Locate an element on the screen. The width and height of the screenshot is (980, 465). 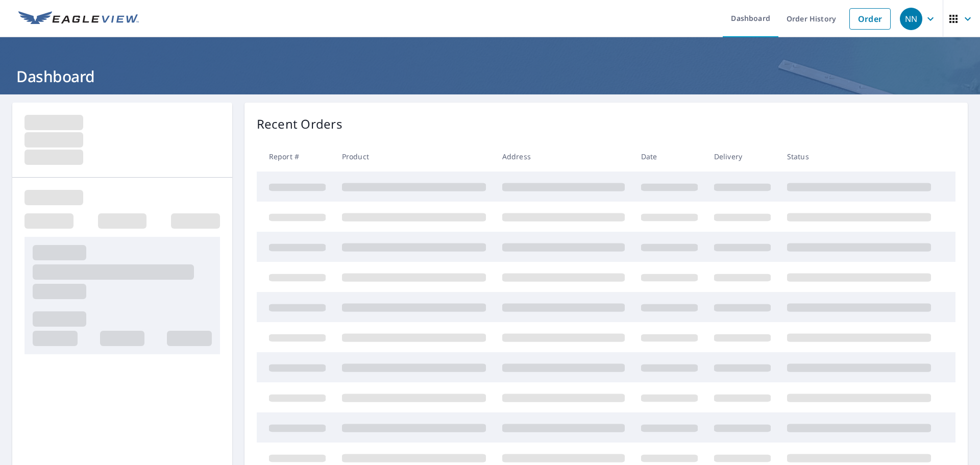
th: Address is located at coordinates (564, 156).